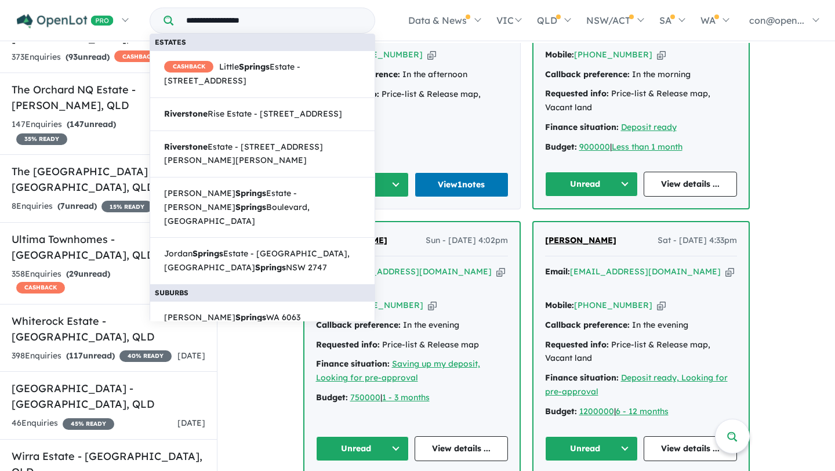  What do you see at coordinates (87, 57) in the screenshot?
I see `div: 373 Enquir ies` at bounding box center [87, 57].